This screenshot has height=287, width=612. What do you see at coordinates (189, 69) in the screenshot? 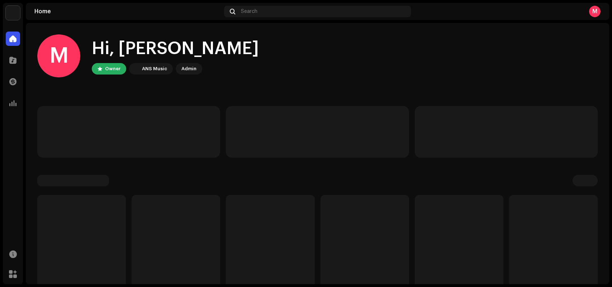
I see `div: Admin` at bounding box center [189, 69].